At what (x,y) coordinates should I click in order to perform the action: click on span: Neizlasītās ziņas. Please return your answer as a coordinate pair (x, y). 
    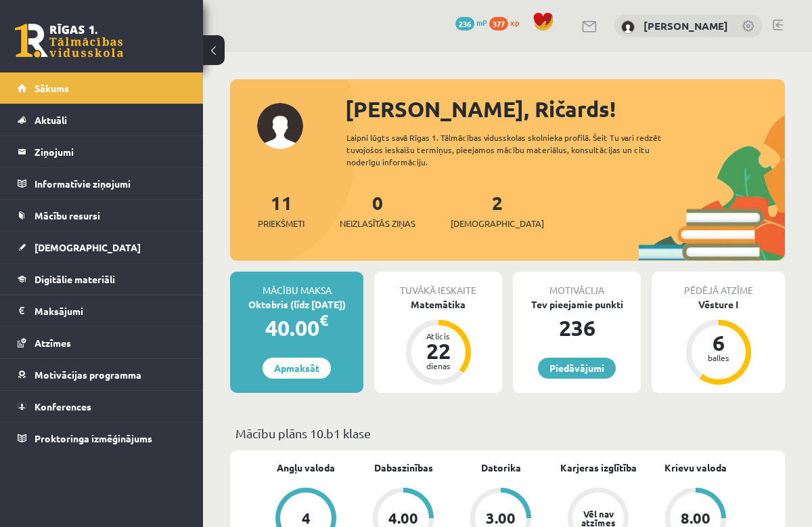
    Looking at the image, I should click on (378, 224).